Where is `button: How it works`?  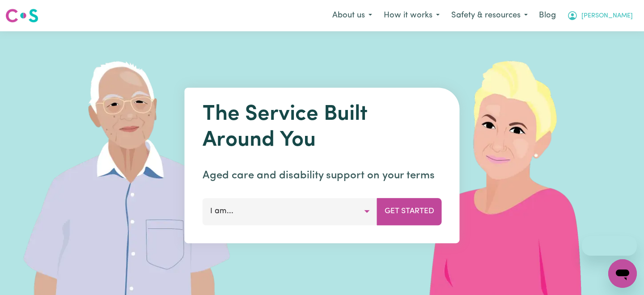 button: How it works is located at coordinates (411, 16).